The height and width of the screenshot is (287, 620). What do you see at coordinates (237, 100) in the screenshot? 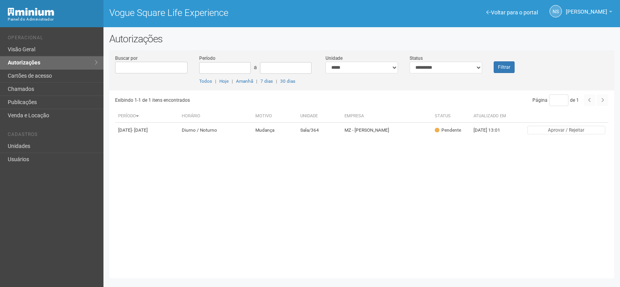
I see `div: Exibindo 1-1 de 1 itens encontrados` at bounding box center [237, 100].